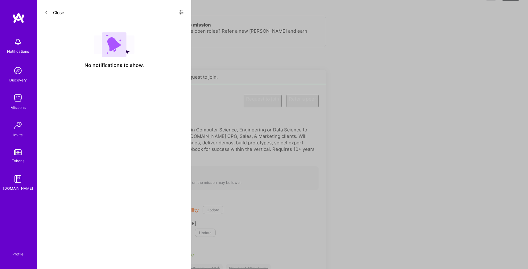  What do you see at coordinates (114, 65) in the screenshot?
I see `span: No notifications to show.` at bounding box center [114, 65].